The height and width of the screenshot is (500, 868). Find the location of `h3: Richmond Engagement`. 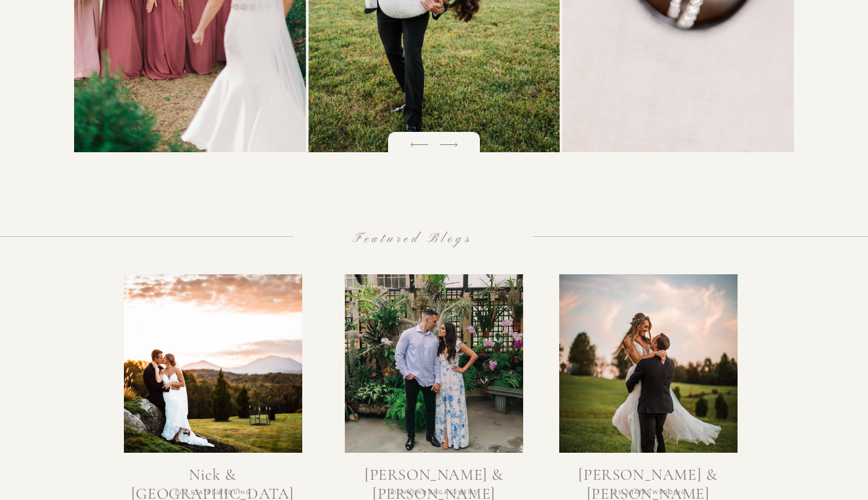

h3: Richmond Engagement is located at coordinates (434, 492).